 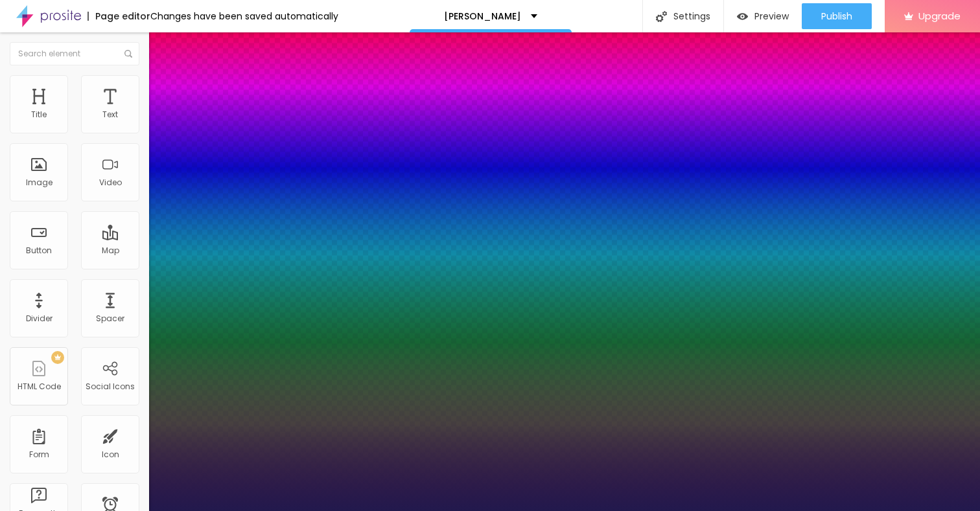 I want to click on span: Upgrade, so click(x=939, y=16).